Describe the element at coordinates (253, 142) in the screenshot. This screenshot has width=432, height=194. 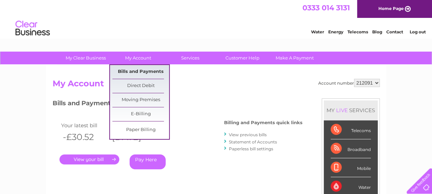
I see `a: Statement of Accounts` at that location.